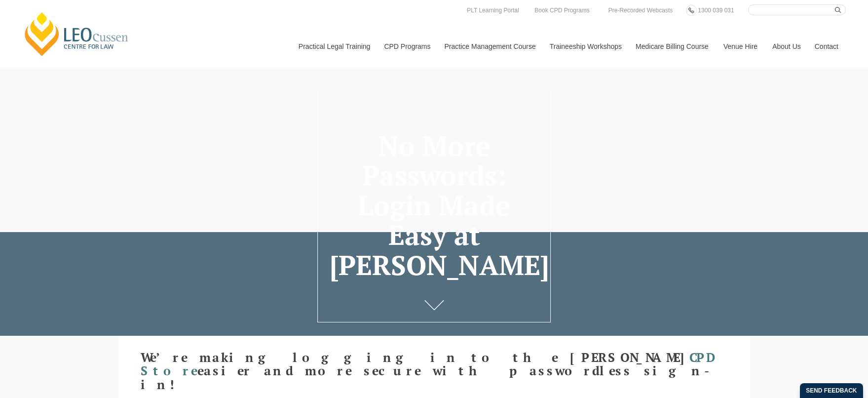 The image size is (868, 398). What do you see at coordinates (640, 10) in the screenshot?
I see `a: Pre-Recorded Webcasts` at bounding box center [640, 10].